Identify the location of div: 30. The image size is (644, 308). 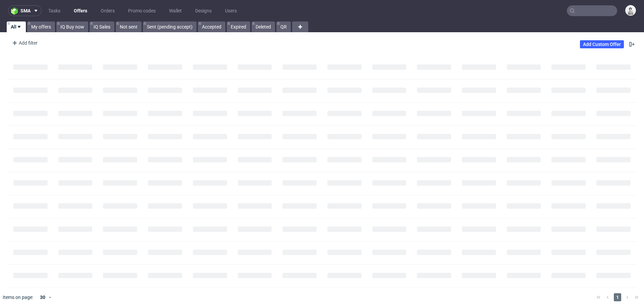
(42, 297).